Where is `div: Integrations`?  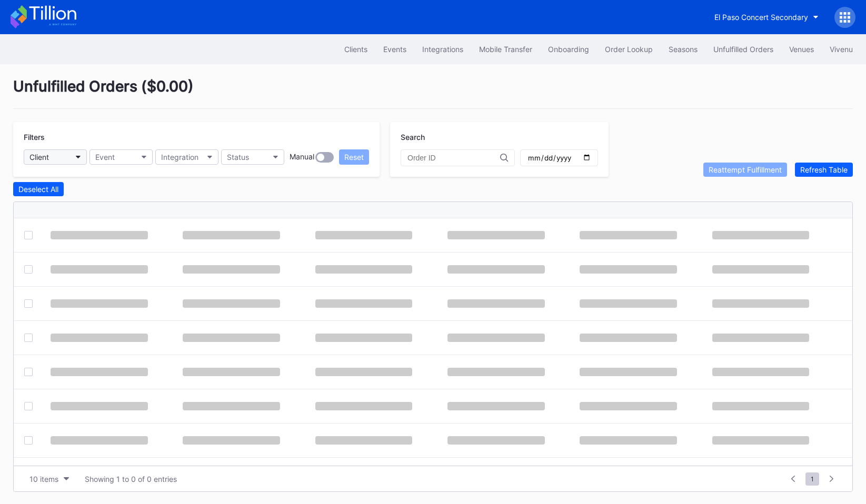
div: Integrations is located at coordinates (443, 49).